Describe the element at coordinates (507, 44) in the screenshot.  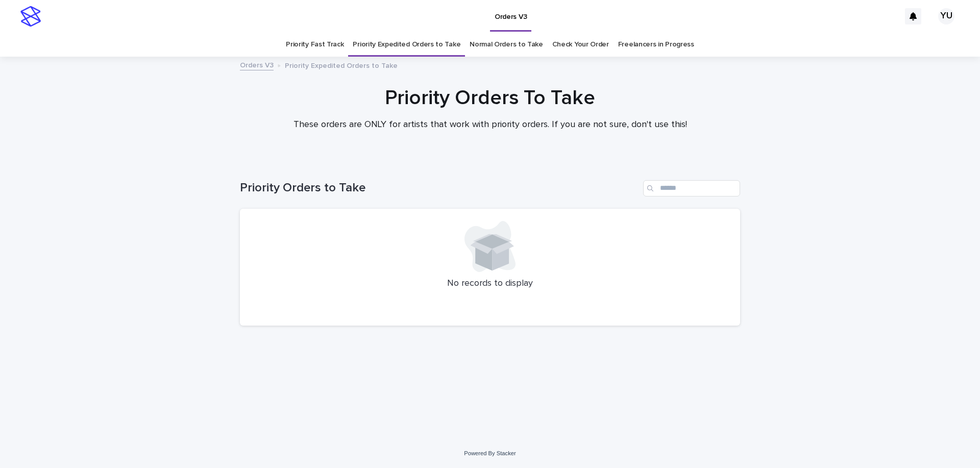
I see `a: Normal Orders to Take` at that location.